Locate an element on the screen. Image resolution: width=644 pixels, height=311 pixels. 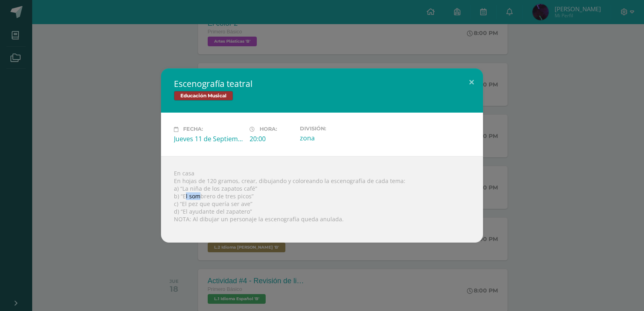
button: Close (Esc) is located at coordinates (472, 82).